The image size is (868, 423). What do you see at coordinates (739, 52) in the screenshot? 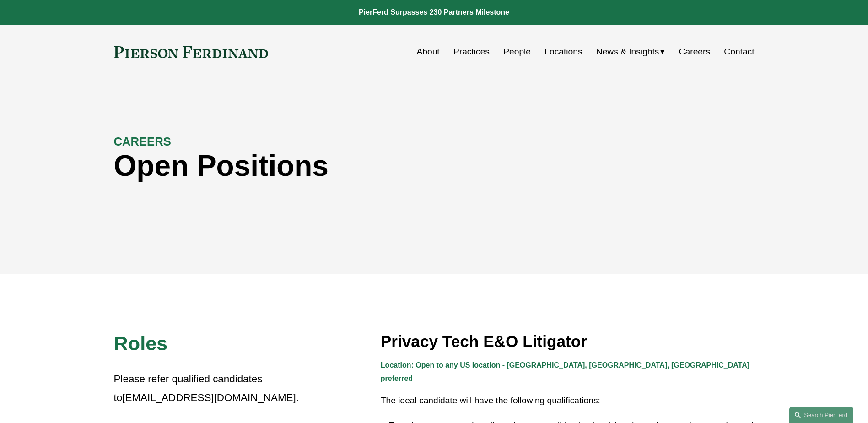
I see `a: Contact` at bounding box center [739, 52].